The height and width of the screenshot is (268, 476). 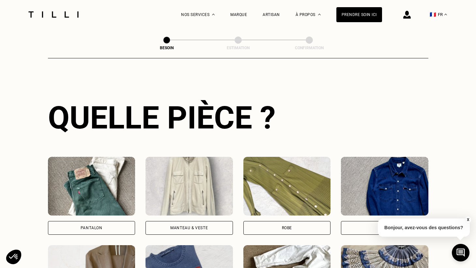 What do you see at coordinates (167, 48) in the screenshot?
I see `div: Besoin` at bounding box center [167, 48].